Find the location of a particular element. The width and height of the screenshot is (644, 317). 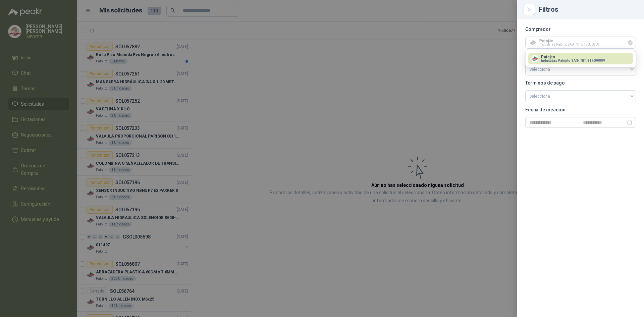

button: Company LogoPatojitoIndustrias Patojito SAS-NIT:817000809 is located at coordinates (581, 59).